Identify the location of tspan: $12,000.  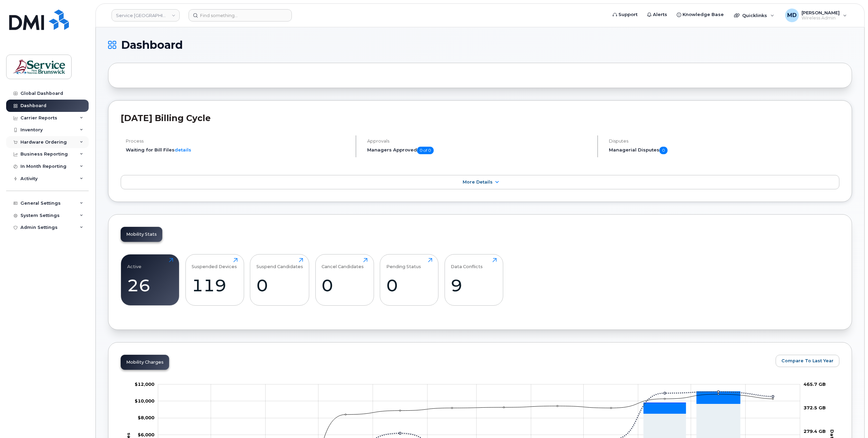
(145, 384).